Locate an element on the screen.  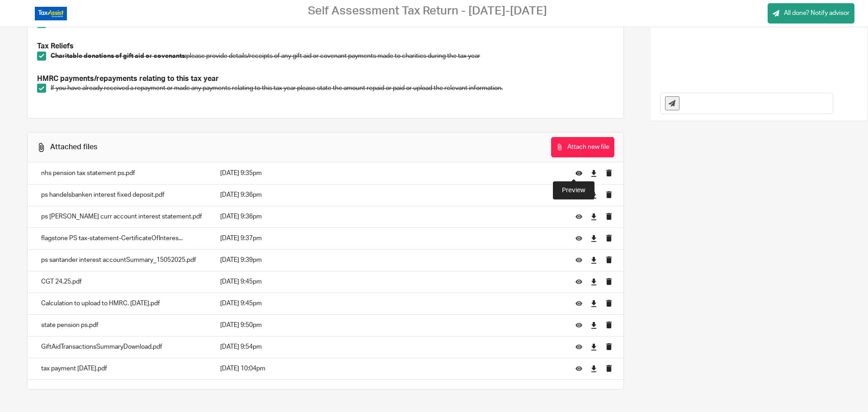
p: ps santander interest accountSummary_15052025.pdf is located at coordinates (122, 259).